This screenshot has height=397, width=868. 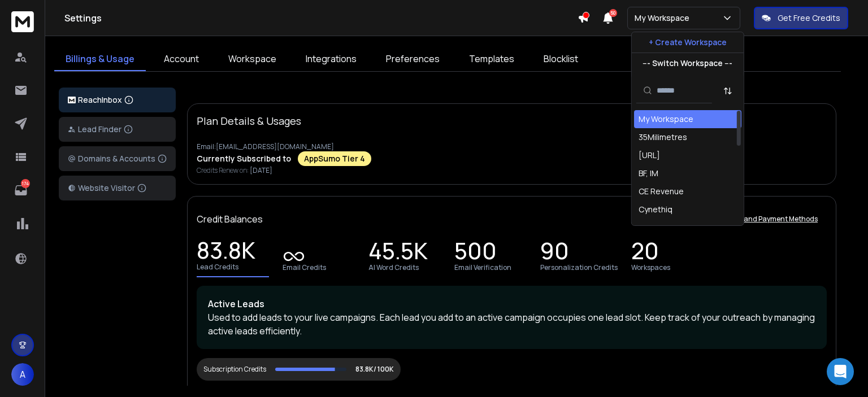 What do you see at coordinates (412, 59) in the screenshot?
I see `a: Preferences` at bounding box center [412, 59].